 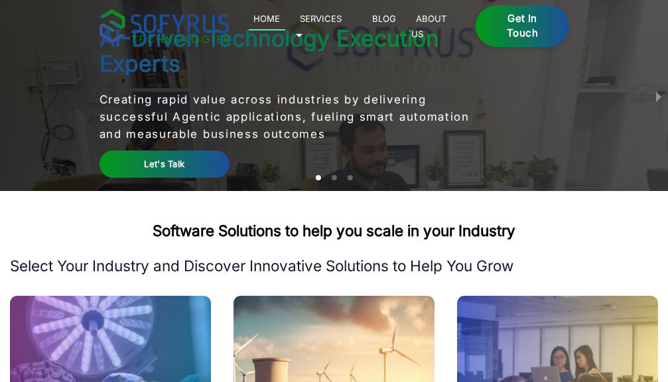 I want to click on a: Services 🞃, so click(x=319, y=26).